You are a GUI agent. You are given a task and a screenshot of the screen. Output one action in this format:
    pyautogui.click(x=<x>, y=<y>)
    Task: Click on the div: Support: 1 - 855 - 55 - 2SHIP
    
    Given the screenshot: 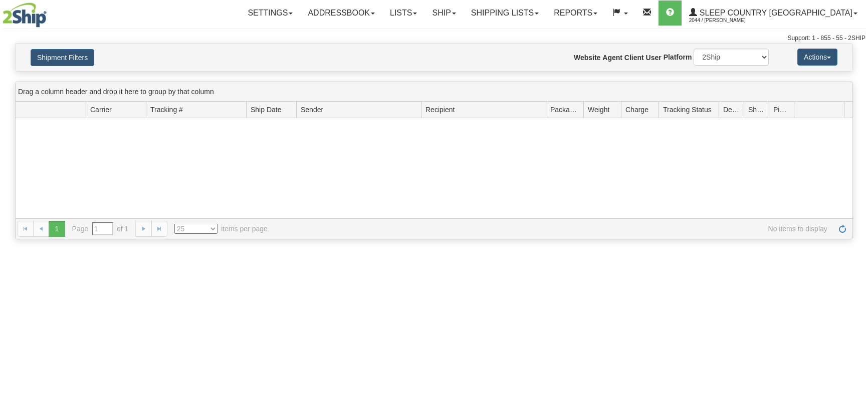 What is the action you would take?
    pyautogui.click(x=434, y=38)
    